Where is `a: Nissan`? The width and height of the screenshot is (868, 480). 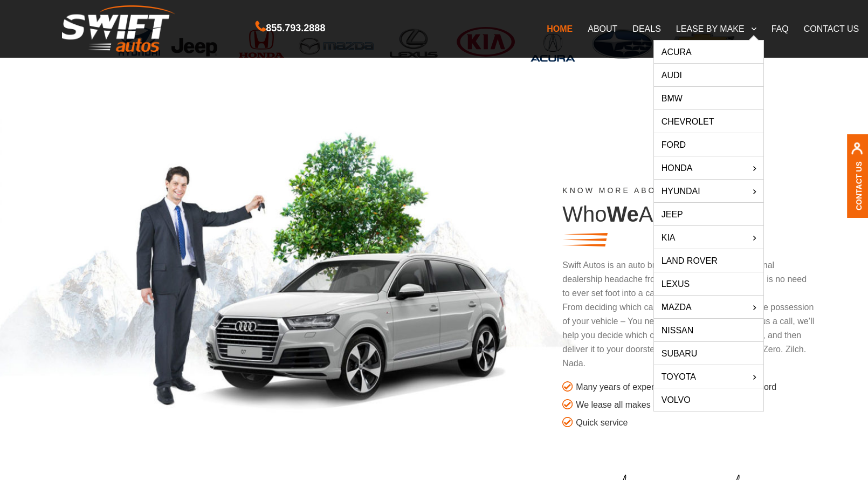 a: Nissan is located at coordinates (708, 330).